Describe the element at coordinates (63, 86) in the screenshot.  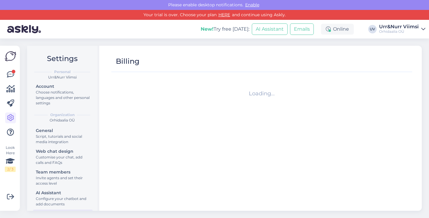
I see `div: Account` at that location.